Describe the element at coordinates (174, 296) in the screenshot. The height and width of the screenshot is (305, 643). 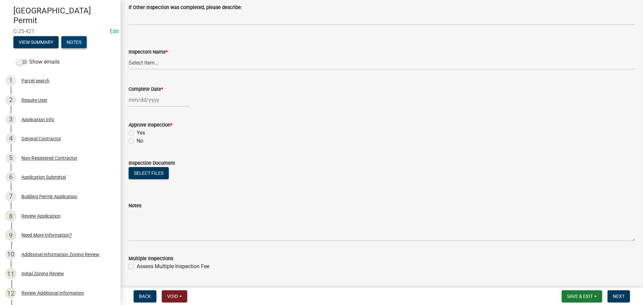
I see `button: Void` at that location.